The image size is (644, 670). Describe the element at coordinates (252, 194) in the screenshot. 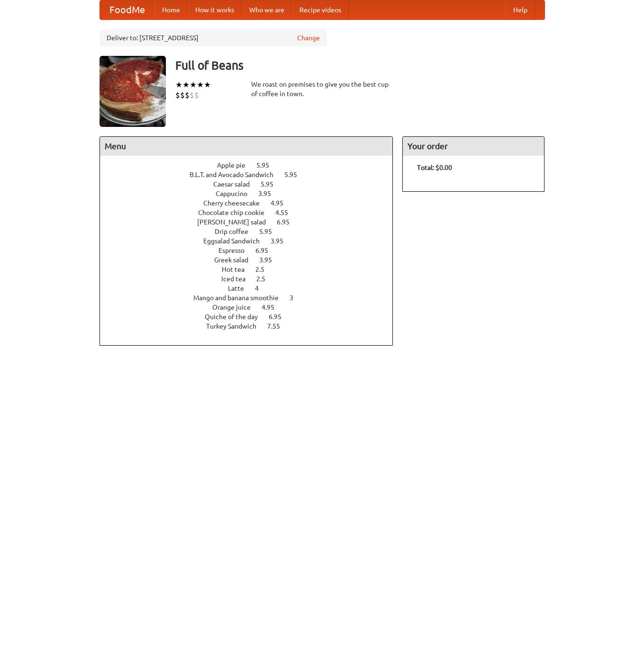

I see `a: Cappucino 3.95` at that location.